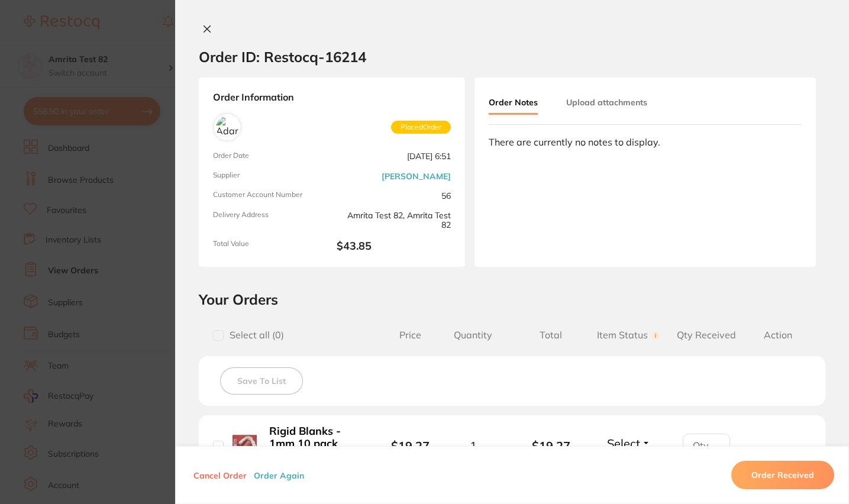  Describe the element at coordinates (474, 445) in the screenshot. I see `span: 1` at that location.